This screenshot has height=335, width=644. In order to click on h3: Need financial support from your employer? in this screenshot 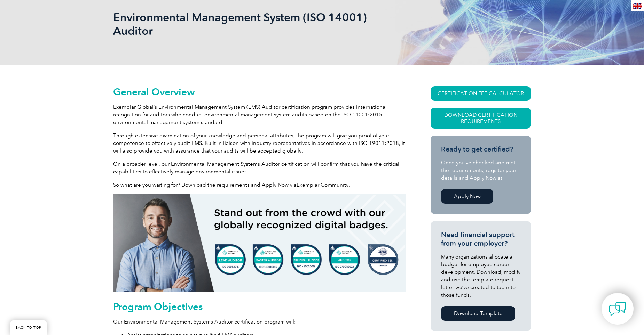, I will do `click(481, 239)`.